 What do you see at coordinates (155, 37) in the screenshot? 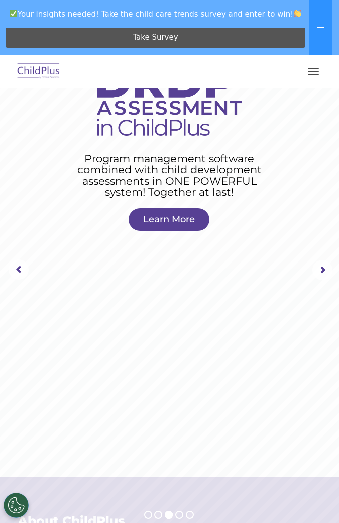
I see `span: Take Survey` at bounding box center [155, 37].